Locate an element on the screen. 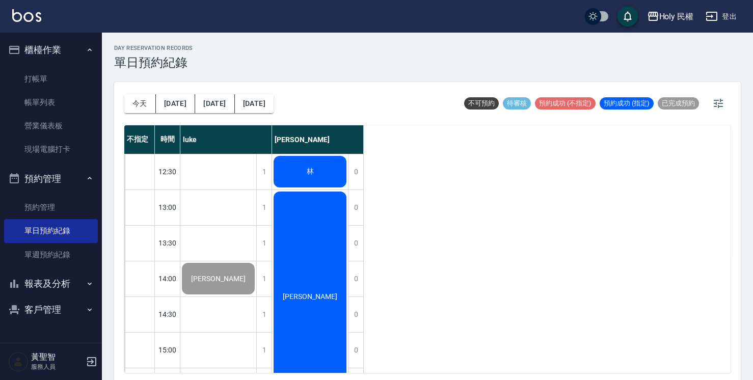 This screenshot has height=380, width=753. span: 預約成功 (不指定) is located at coordinates (565, 103).